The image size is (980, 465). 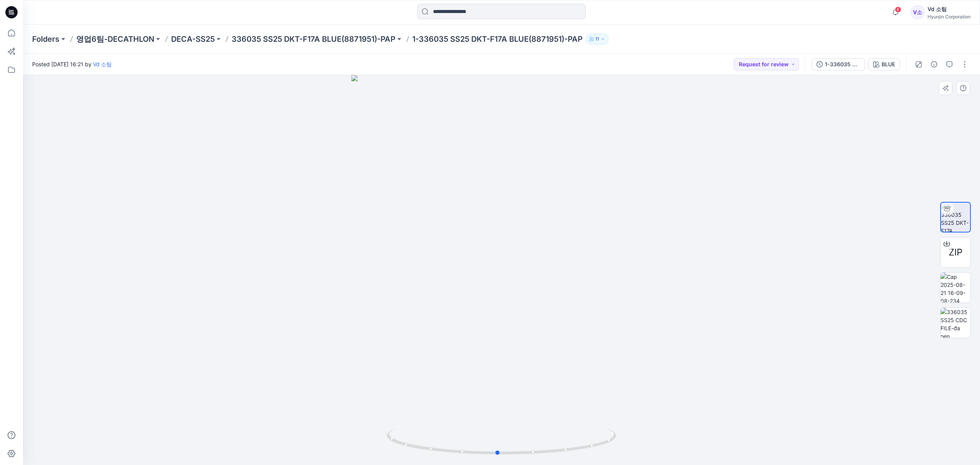 What do you see at coordinates (45, 39) in the screenshot?
I see `p: Folders` at bounding box center [45, 39].